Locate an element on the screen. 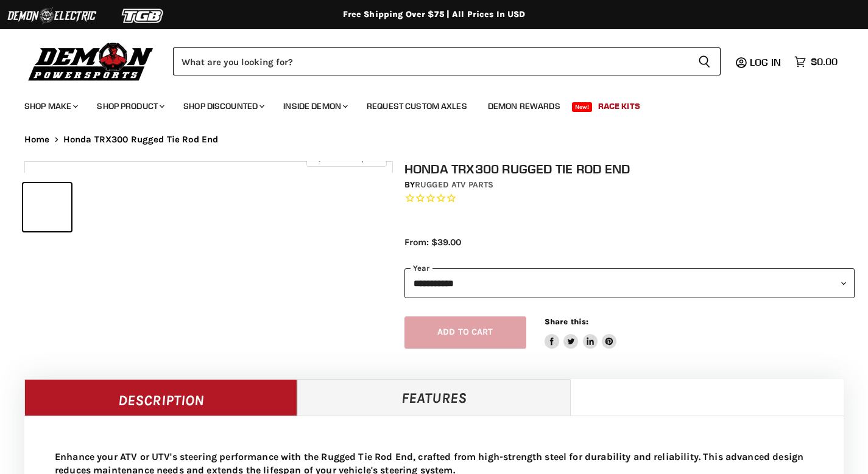 The width and height of the screenshot is (868, 474). span: $0.00 is located at coordinates (825, 61).